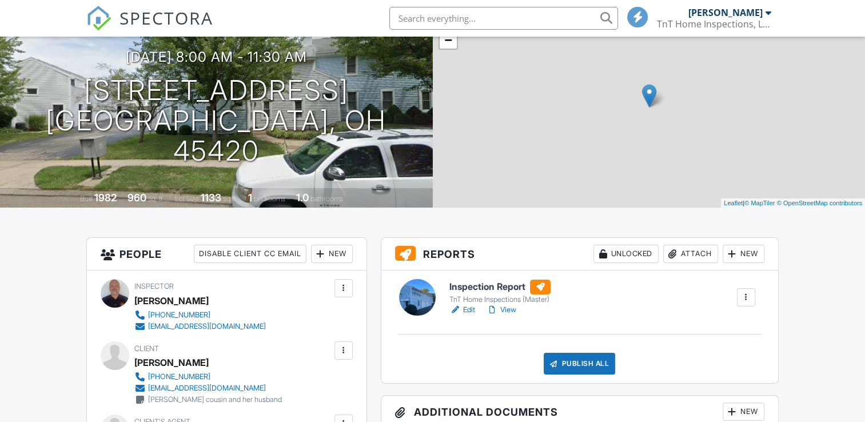  What do you see at coordinates (580, 254) in the screenshot?
I see `h3: Reports` at bounding box center [580, 254].